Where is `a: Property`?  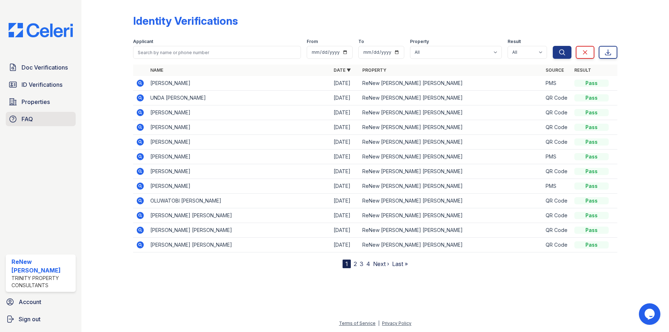 a: Property is located at coordinates (374, 70).